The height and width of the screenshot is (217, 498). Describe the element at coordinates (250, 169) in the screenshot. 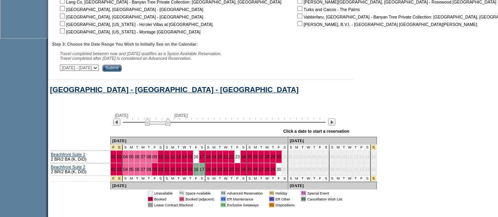

I see `a: 25` at that location.